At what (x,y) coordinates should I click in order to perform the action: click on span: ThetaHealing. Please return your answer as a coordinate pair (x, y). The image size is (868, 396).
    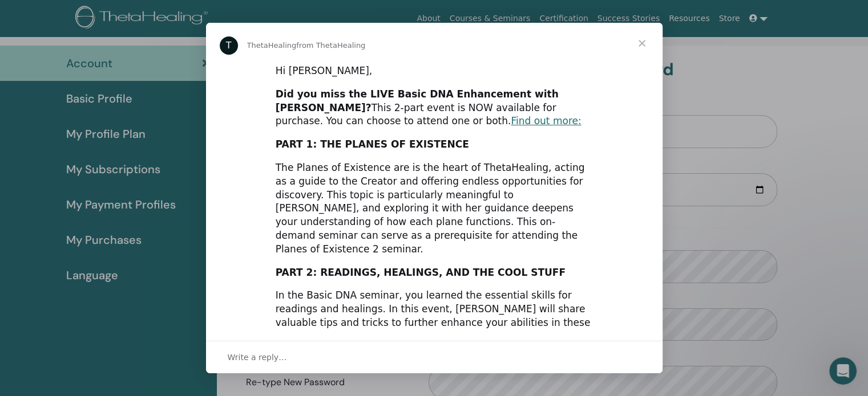
    Looking at the image, I should click on (271, 45).